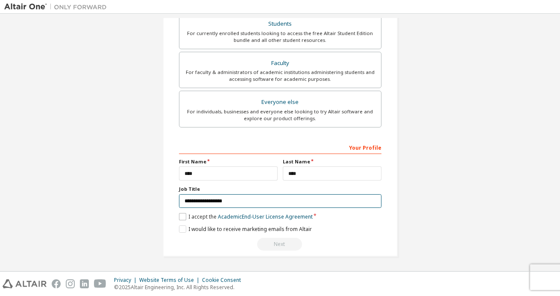  I want to click on label: I would like to receive marketing emails from Altair, so click(245, 229).